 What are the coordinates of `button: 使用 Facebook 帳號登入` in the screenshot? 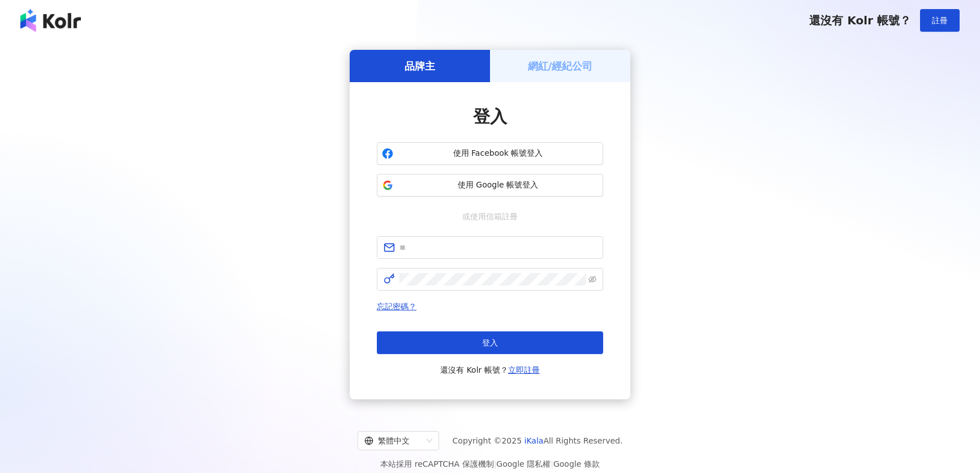 It's located at (490, 153).